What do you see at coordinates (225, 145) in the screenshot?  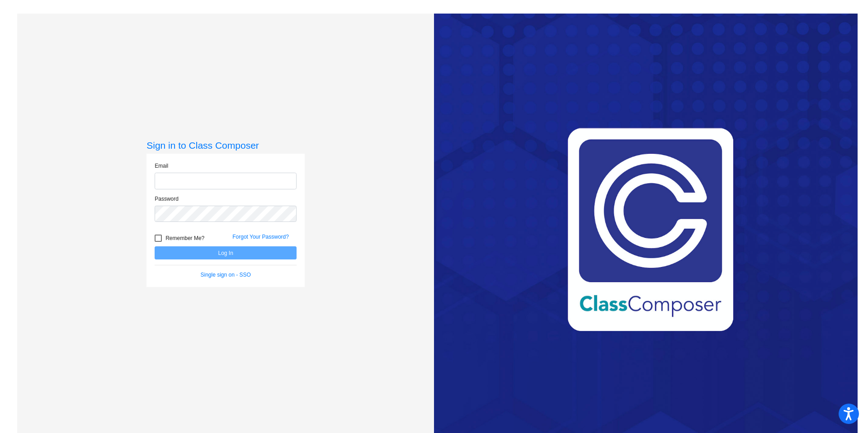 I see `h3: Sign in to Class Composer` at bounding box center [225, 145].